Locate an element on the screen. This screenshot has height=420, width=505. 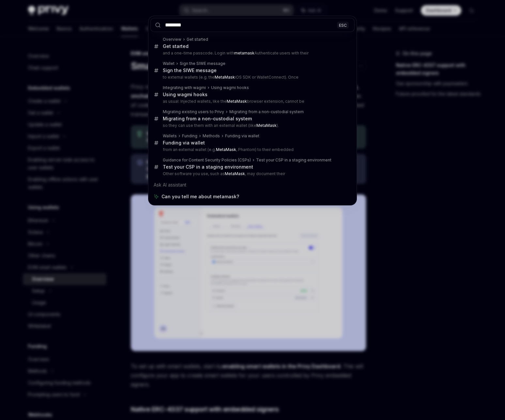
p: so they can use them with an external wallet (like ). is located at coordinates (252, 126).